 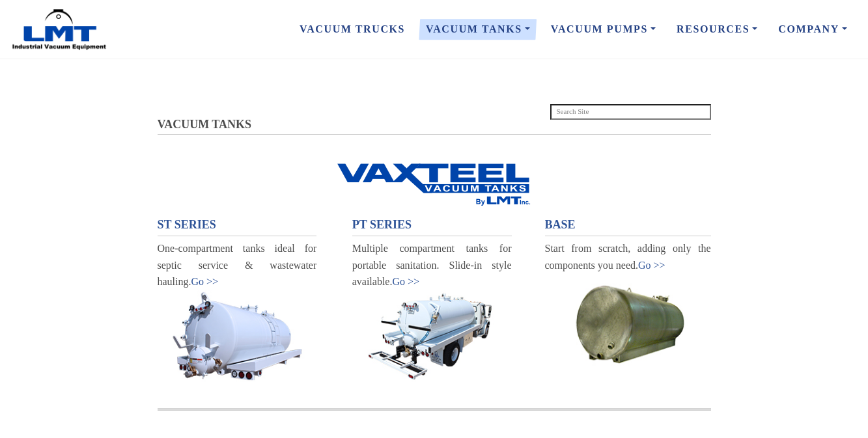 I want to click on img: Stacks Image 9317, so click(x=237, y=336).